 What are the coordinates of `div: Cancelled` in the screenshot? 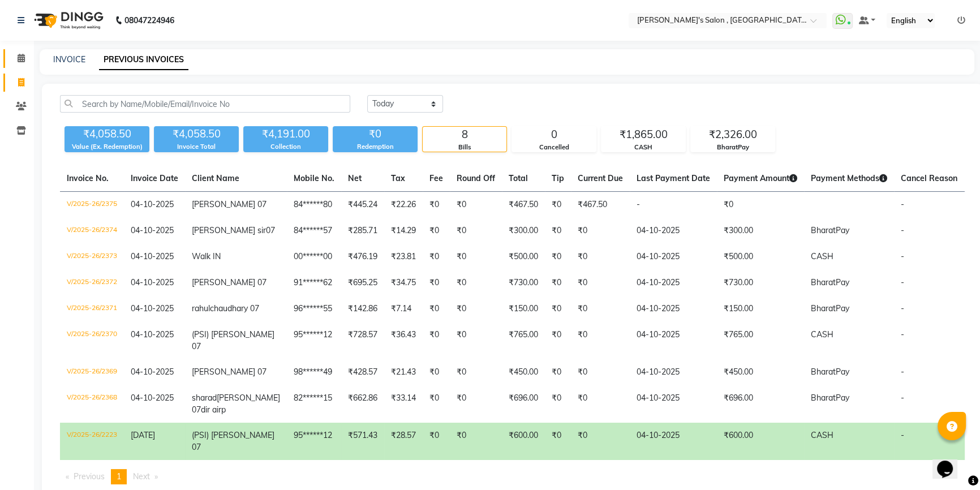 It's located at (555, 147).